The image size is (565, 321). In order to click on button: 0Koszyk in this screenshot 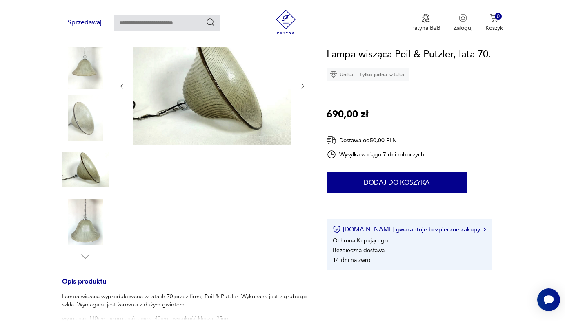, I will do `click(494, 23)`.